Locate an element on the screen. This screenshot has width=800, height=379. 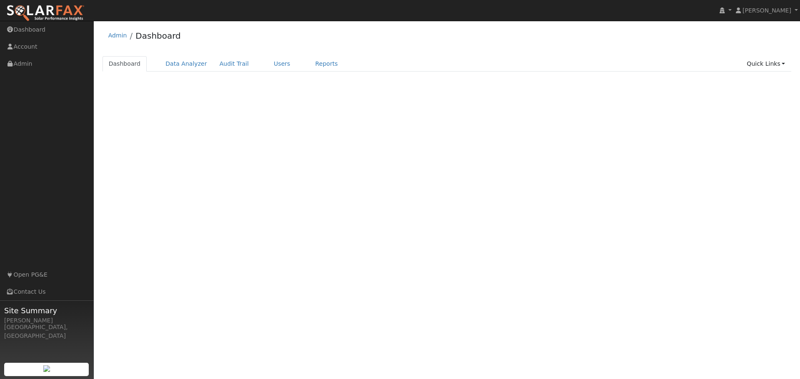
a: Audit Trail is located at coordinates (234, 64).